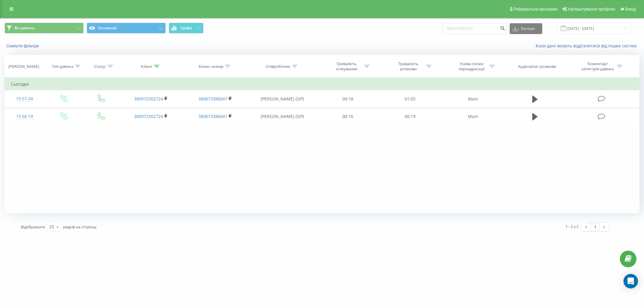 This screenshot has width=644, height=308. What do you see at coordinates (631, 281) in the screenshot?
I see `div: Open Intercom Messenger` at bounding box center [631, 281].